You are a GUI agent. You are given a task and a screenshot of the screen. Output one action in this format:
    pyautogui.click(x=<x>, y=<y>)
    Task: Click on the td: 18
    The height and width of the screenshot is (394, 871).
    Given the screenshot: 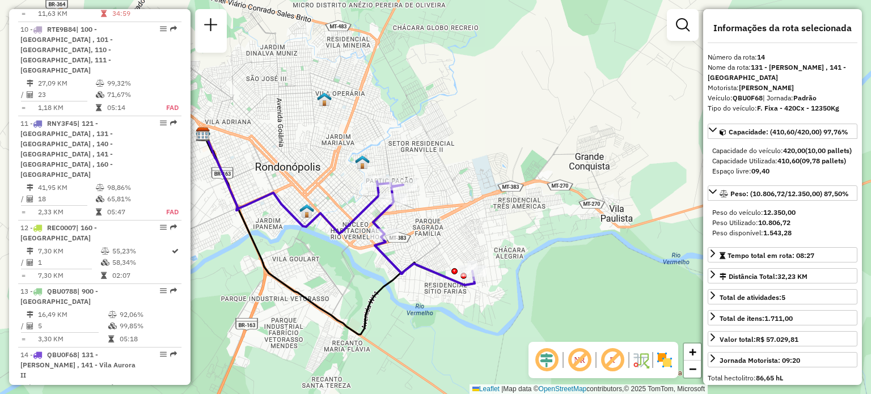 What is the action you would take?
    pyautogui.click(x=66, y=199)
    